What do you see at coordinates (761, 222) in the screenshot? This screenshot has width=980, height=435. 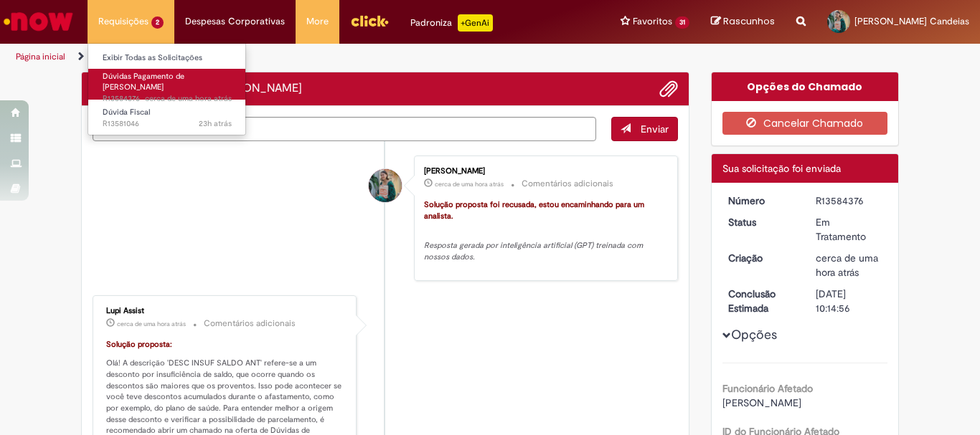 I see `dt: Status` at bounding box center [761, 222].